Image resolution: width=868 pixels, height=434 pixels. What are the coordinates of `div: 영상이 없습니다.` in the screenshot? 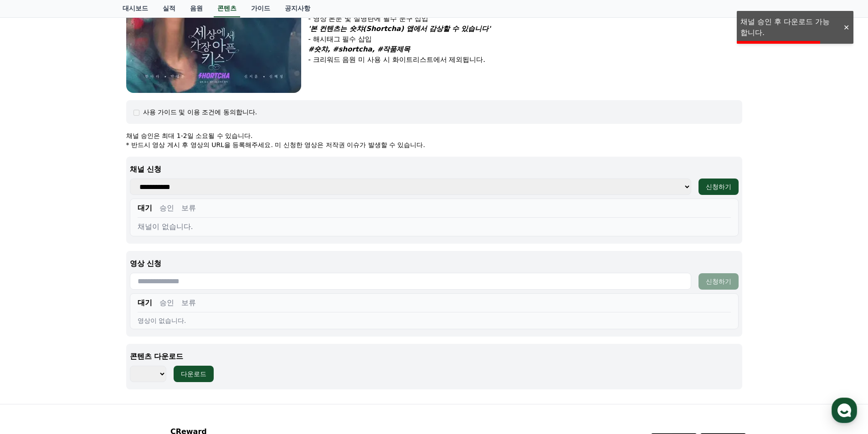 It's located at (434, 321).